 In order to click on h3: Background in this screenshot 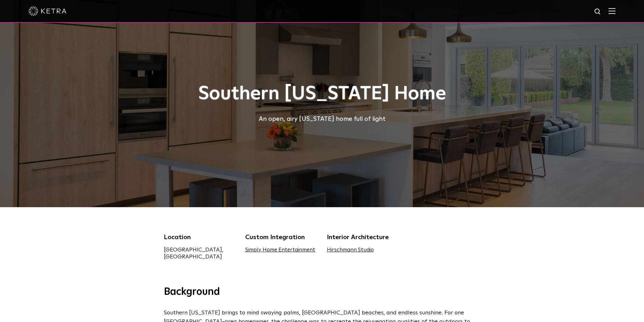, I will do `click(322, 292)`.